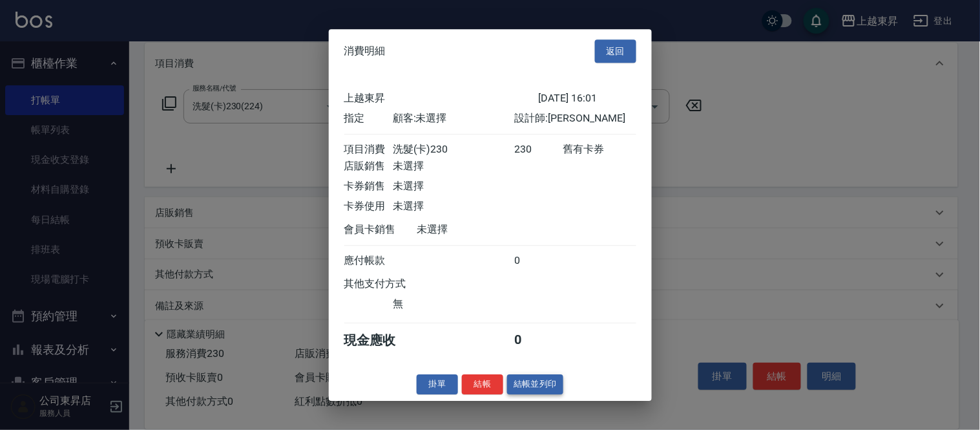  What do you see at coordinates (538, 149) in the screenshot?
I see `div: 230` at bounding box center [538, 149].